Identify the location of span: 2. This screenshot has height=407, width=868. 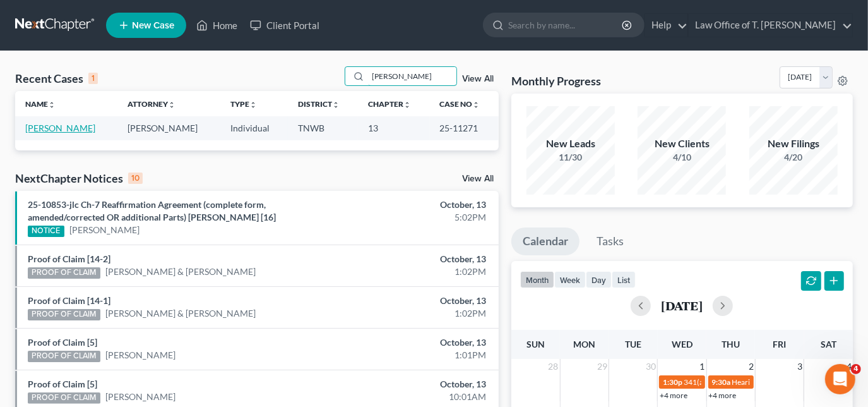
(751, 367).